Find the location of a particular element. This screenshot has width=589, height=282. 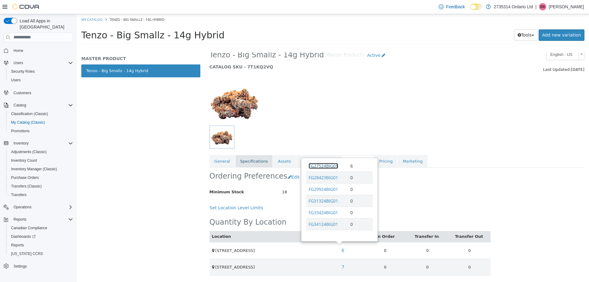

input: Dark Mode is located at coordinates (477, 7).